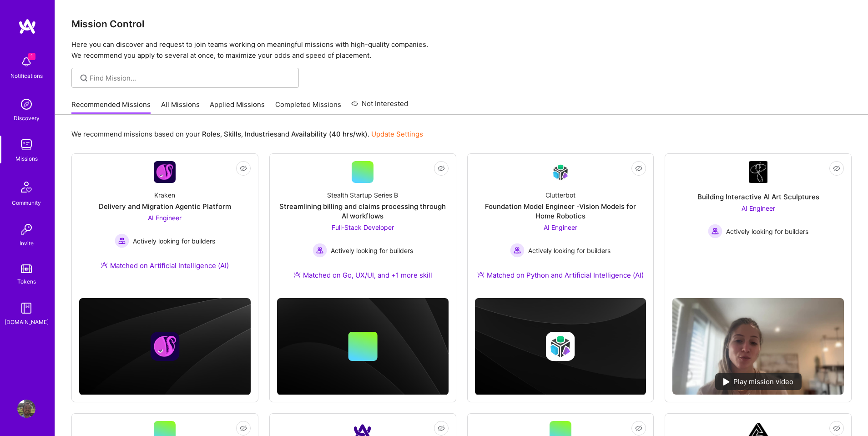 This screenshot has width=868, height=436. Describe the element at coordinates (26, 145) in the screenshot. I see `img: teamwork` at that location.